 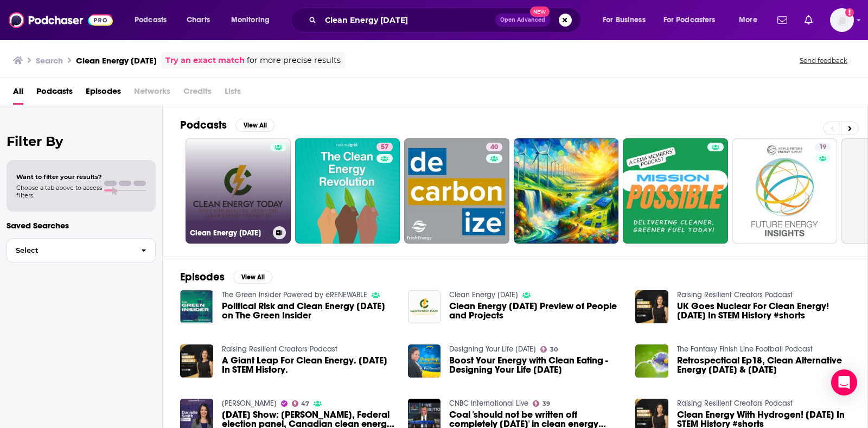 What do you see at coordinates (745, 349) in the screenshot?
I see `a: The Fantasy Finish Line Football Podcast` at bounding box center [745, 349].